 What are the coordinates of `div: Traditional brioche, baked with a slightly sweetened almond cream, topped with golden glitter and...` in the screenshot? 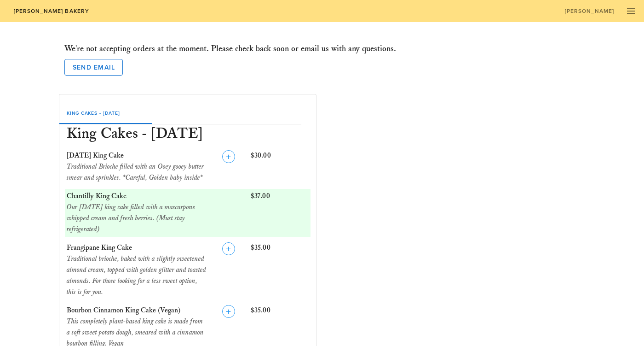 It's located at (137, 276).